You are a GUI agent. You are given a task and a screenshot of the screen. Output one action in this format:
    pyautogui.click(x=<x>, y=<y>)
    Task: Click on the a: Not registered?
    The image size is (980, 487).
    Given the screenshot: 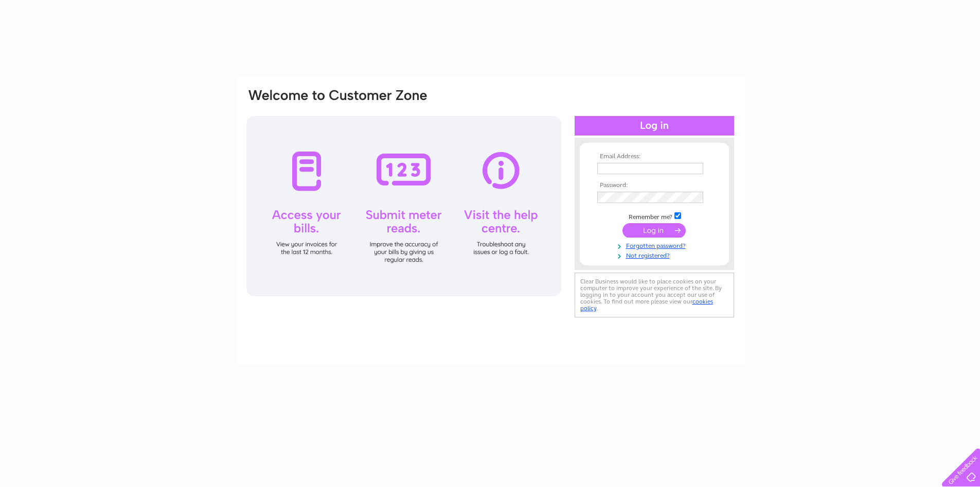 What is the action you would take?
    pyautogui.click(x=655, y=255)
    